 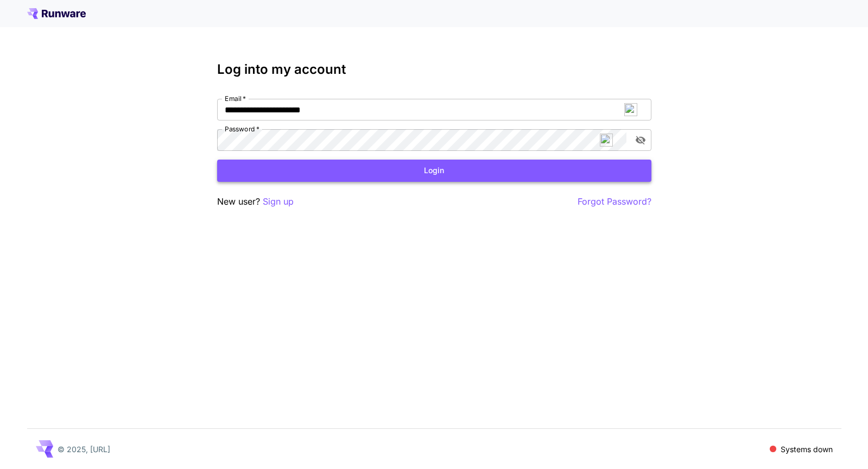 I want to click on label: Email, so click(x=235, y=98).